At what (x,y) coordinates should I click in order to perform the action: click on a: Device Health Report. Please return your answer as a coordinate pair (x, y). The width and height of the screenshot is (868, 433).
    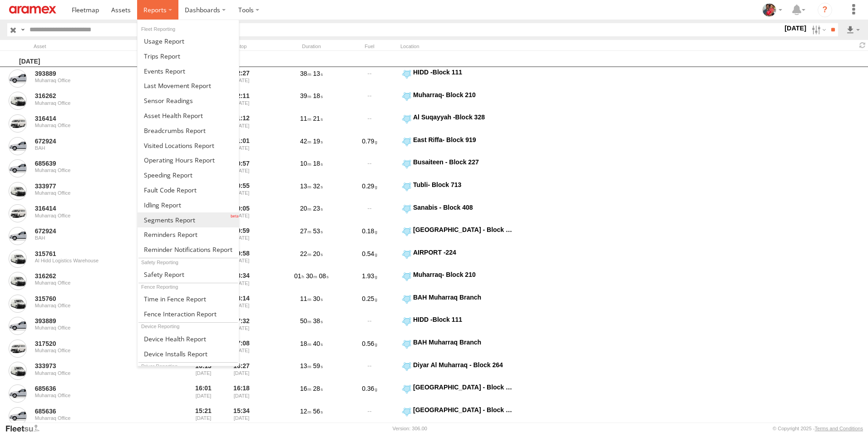
    Looking at the image, I should click on (188, 339).